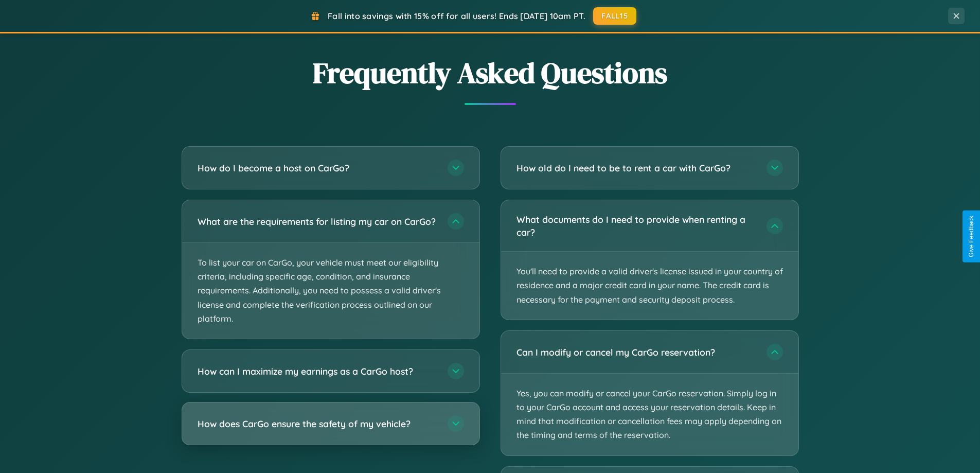 This screenshot has width=980, height=473. I want to click on p: To list your car on CarGo, your vehicle must meet our eligibility criteria, including specific ag..., so click(330, 291).